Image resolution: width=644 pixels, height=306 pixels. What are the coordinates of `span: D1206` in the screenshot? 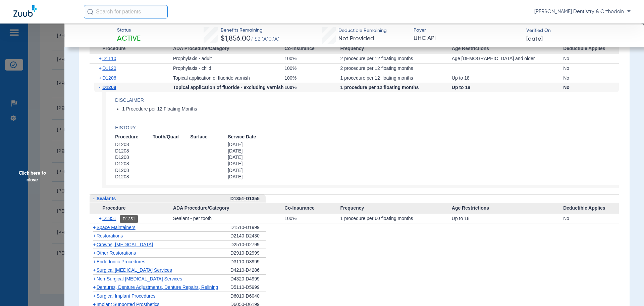 It's located at (109, 78).